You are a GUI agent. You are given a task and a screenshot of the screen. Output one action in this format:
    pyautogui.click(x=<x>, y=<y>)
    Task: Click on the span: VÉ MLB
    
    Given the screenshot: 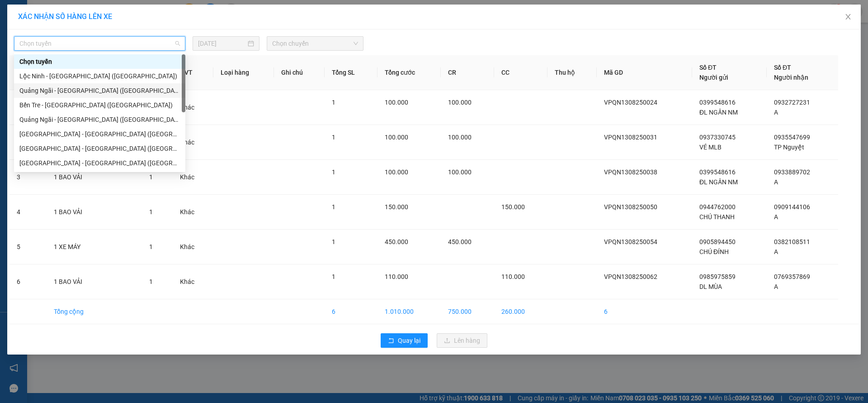 What is the action you would take?
    pyautogui.click(x=711, y=147)
    